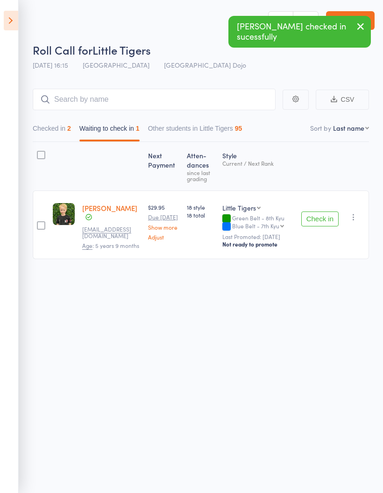 Image resolution: width=383 pixels, height=493 pixels. I want to click on div: Not ready to promote, so click(258, 244).